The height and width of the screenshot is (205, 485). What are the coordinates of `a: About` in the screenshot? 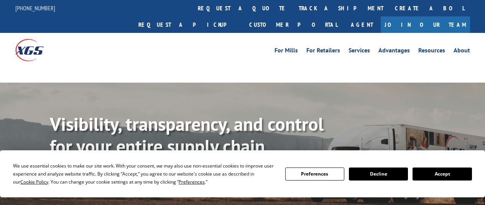 It's located at (461, 52).